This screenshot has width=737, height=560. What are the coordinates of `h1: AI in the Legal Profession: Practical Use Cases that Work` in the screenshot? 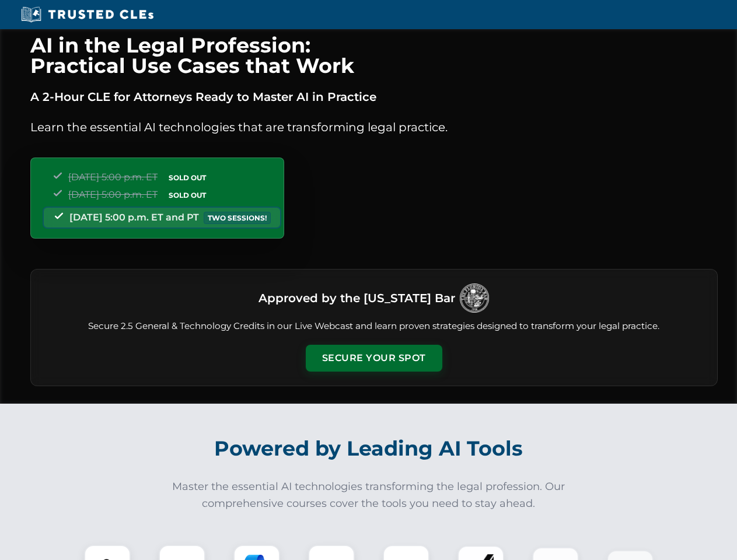 It's located at (374, 55).